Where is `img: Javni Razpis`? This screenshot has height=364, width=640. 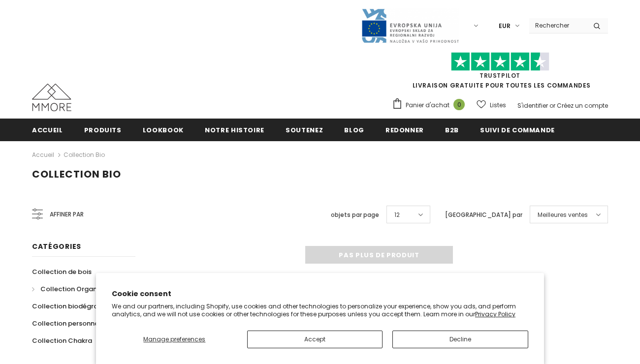
img: Javni Razpis is located at coordinates (410, 26).